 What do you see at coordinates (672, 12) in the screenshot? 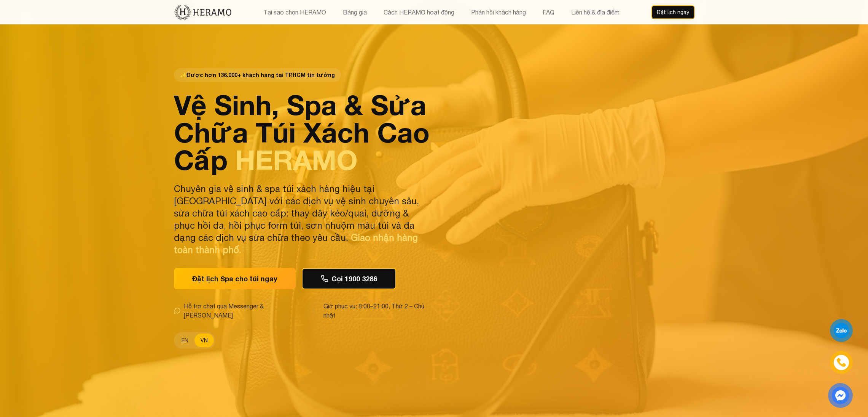
I see `button: Đặt lịch ngay` at bounding box center [672, 12].